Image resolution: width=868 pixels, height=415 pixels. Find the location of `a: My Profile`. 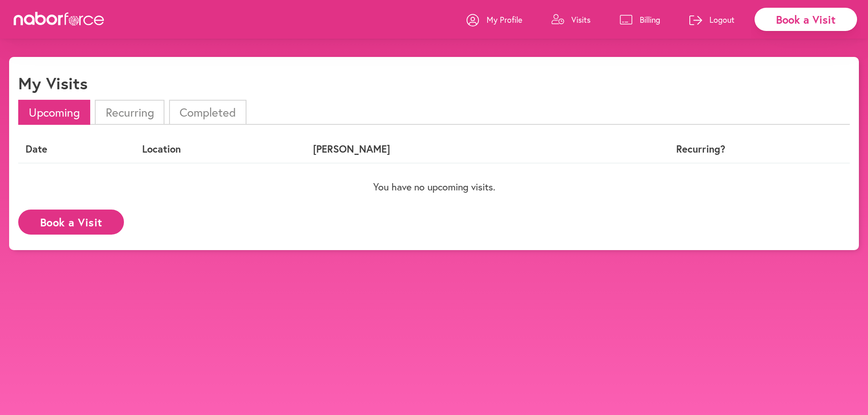

a: My Profile is located at coordinates (495, 19).